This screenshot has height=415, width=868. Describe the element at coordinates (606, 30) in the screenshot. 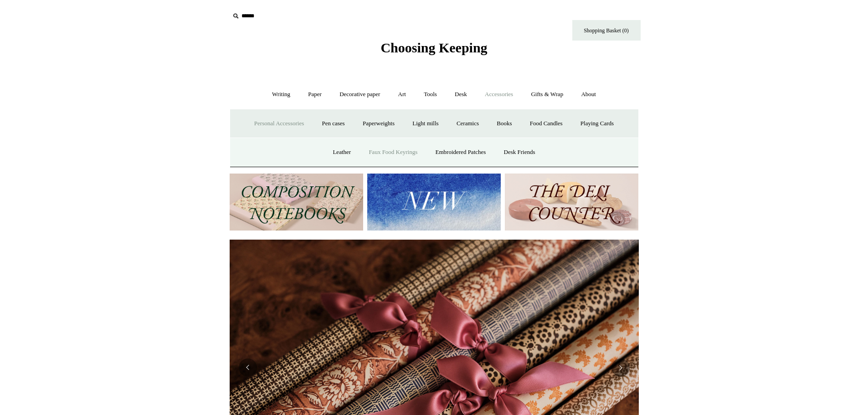

I see `a: Shopping Basket (0)` at that location.